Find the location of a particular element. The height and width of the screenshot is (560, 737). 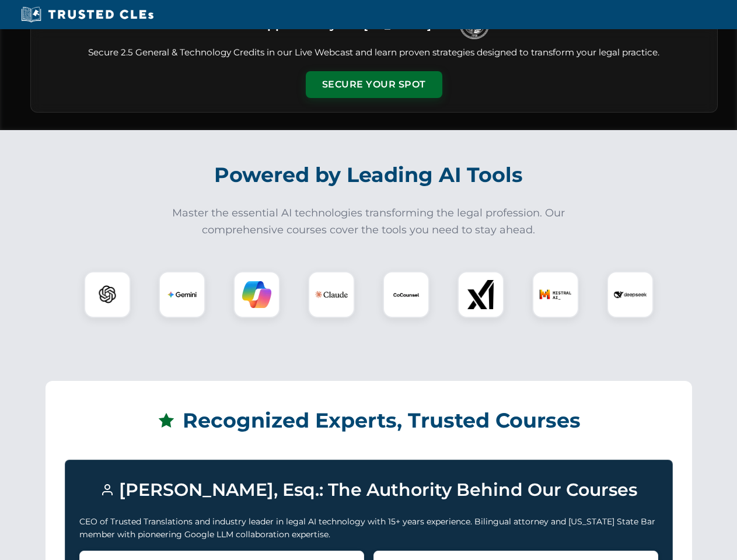

img: ChatGPT Logo is located at coordinates (108, 295).